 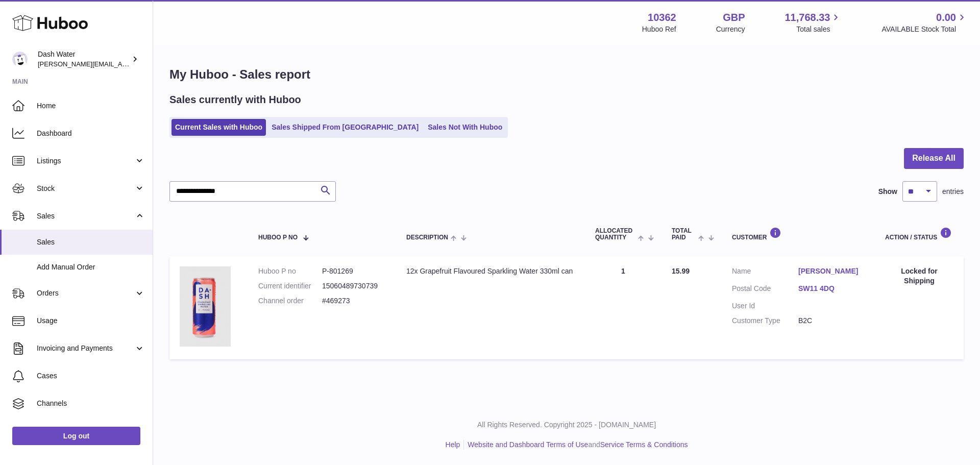 What do you see at coordinates (354, 301) in the screenshot?
I see `dd: #469273` at bounding box center [354, 301].